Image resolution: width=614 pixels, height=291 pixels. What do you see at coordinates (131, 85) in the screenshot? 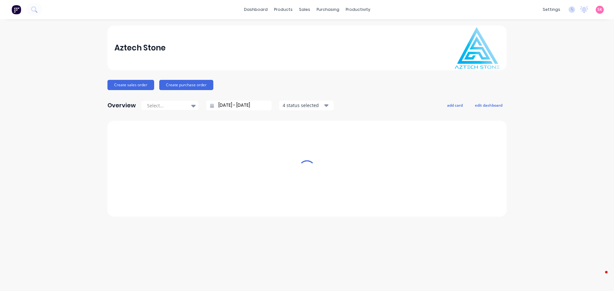
I see `button: Create sales order` at bounding box center [131, 85].